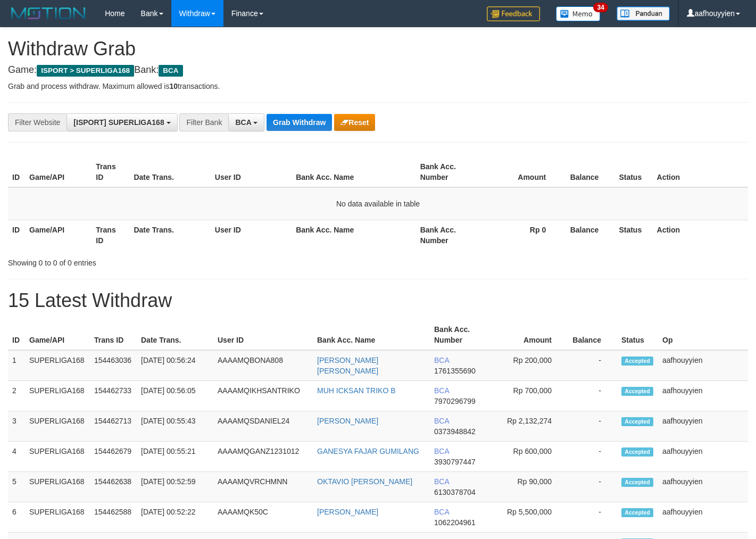 Image resolution: width=756 pixels, height=539 pixels. Describe the element at coordinates (530, 457) in the screenshot. I see `td: Rp 600,000` at that location.